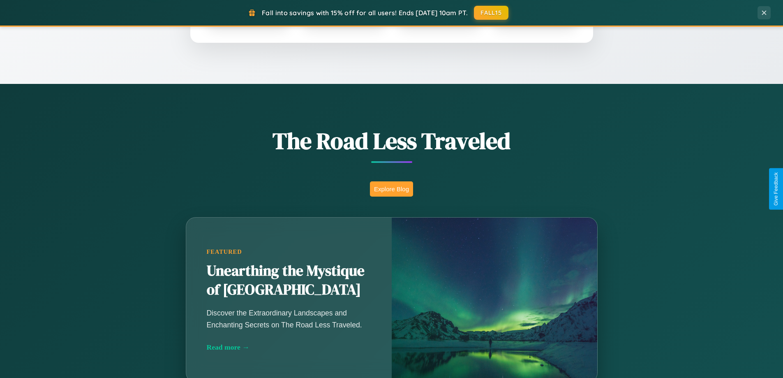 The height and width of the screenshot is (378, 783). What do you see at coordinates (289, 347) in the screenshot?
I see `div: Read more →` at bounding box center [289, 347].